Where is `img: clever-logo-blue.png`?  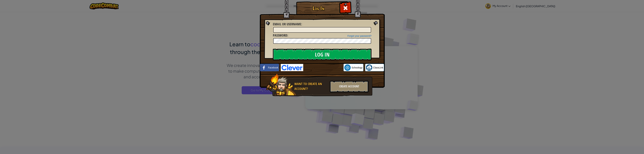
img: clever-logo-blue.png is located at coordinates (292, 68).